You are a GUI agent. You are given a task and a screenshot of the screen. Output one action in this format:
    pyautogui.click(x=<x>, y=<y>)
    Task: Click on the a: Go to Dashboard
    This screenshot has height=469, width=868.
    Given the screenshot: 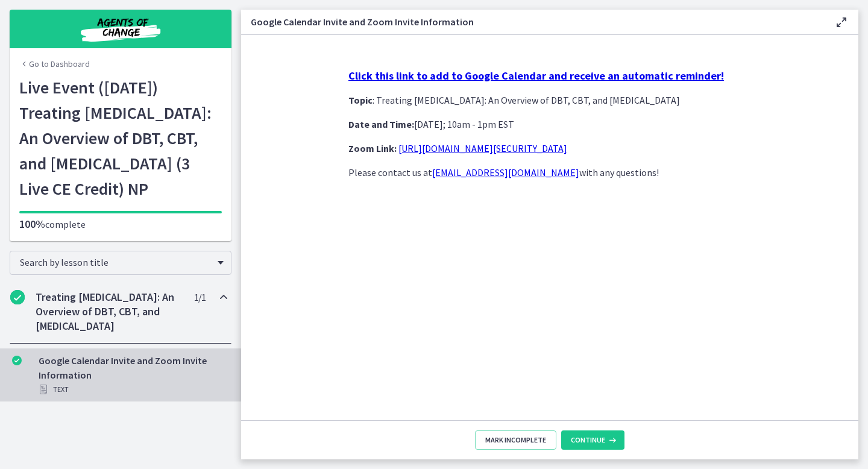 What is the action you would take?
    pyautogui.click(x=54, y=64)
    